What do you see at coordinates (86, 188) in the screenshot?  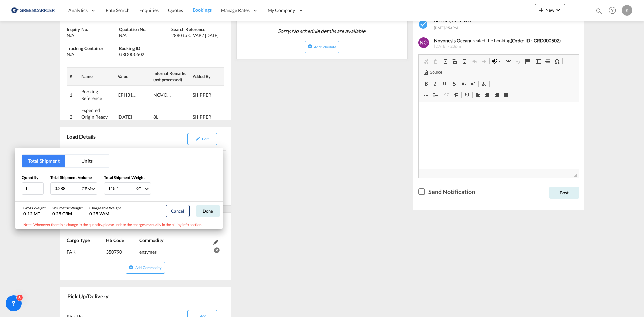 I see `div: CBM` at bounding box center [86, 188].